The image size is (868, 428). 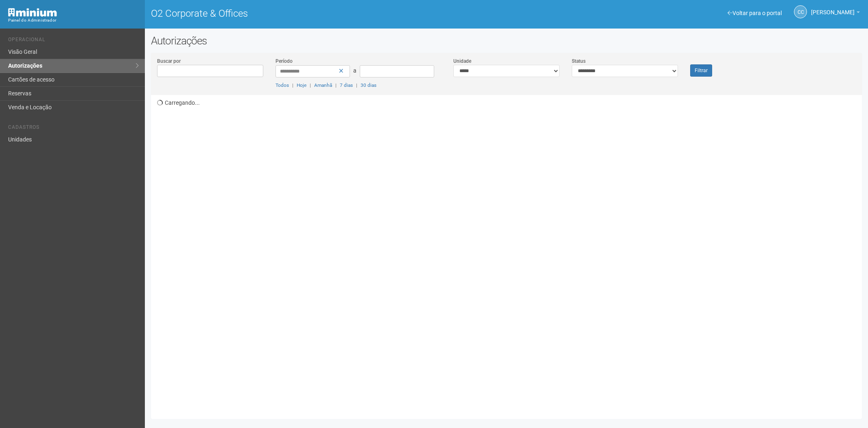 I want to click on a: 7 dias, so click(x=346, y=85).